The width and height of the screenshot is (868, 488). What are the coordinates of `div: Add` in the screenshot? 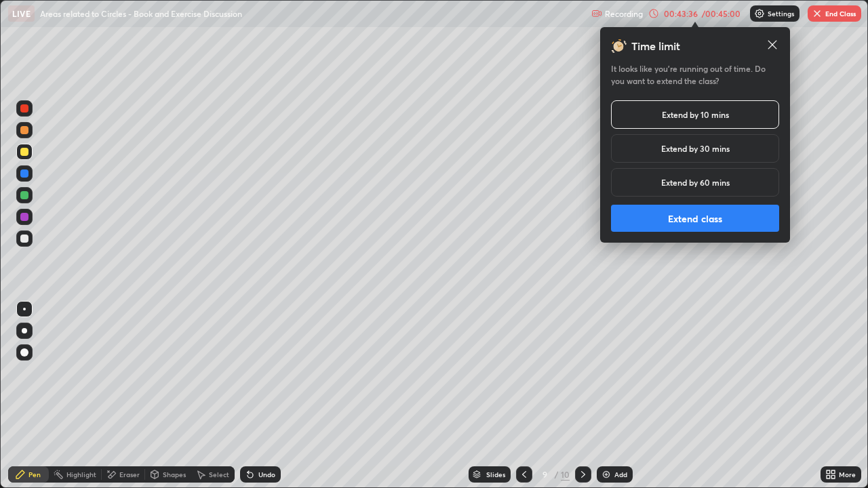 It's located at (620, 474).